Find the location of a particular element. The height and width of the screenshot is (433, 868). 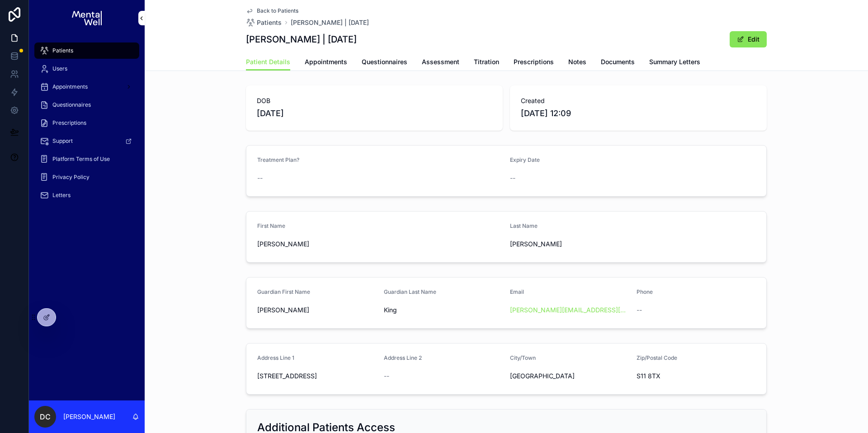

span: Email is located at coordinates (517, 292).